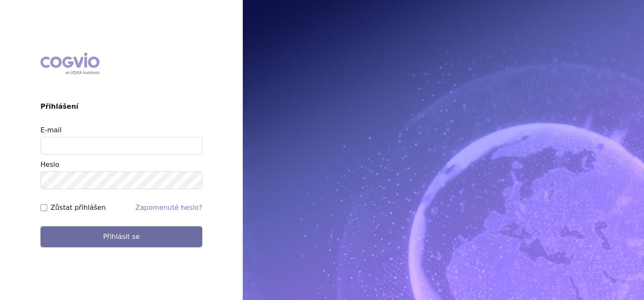 The height and width of the screenshot is (300, 644). Describe the element at coordinates (70, 64) in the screenshot. I see `div: COGVIO` at that location.